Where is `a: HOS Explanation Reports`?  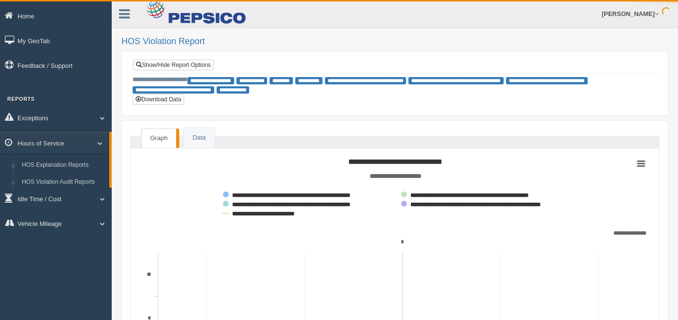 a: HOS Explanation Reports is located at coordinates (63, 166).